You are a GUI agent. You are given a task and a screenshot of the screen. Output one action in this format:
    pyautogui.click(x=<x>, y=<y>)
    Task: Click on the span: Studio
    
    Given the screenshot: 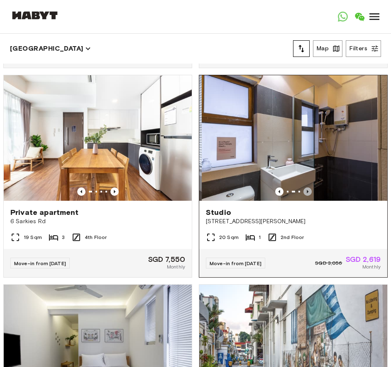 What is the action you would take?
    pyautogui.click(x=219, y=212)
    